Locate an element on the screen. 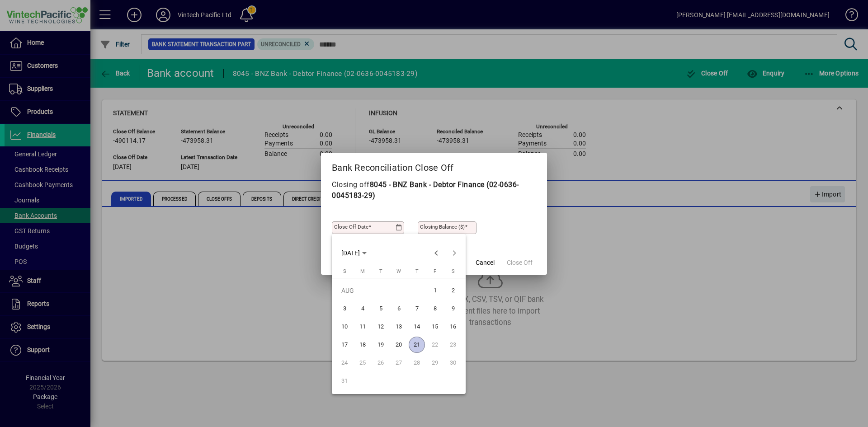 Image resolution: width=868 pixels, height=427 pixels. span: 18 is located at coordinates (363, 345).